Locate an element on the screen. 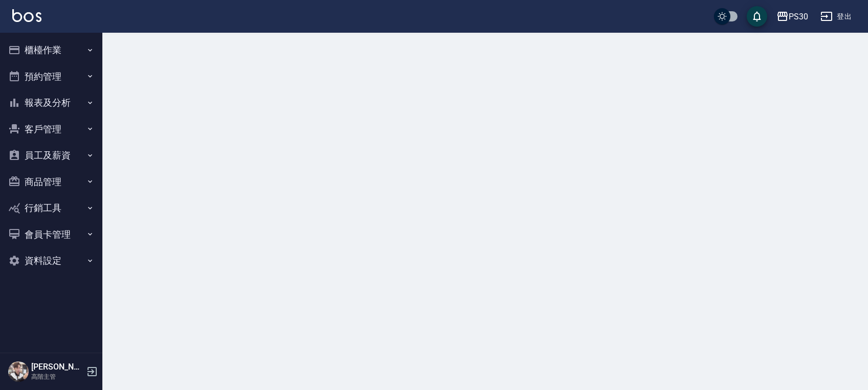  button: PS30 is located at coordinates (792, 16).